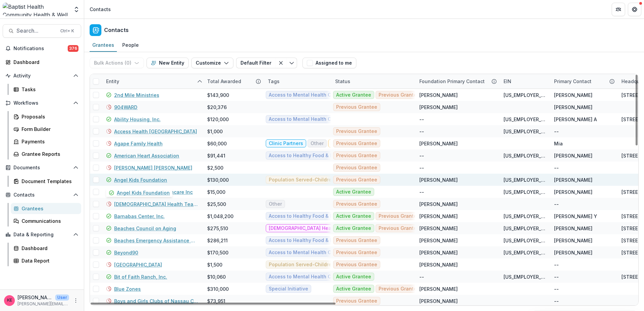  Describe the element at coordinates (153, 81) in the screenshot. I see `div: Entity` at that location.